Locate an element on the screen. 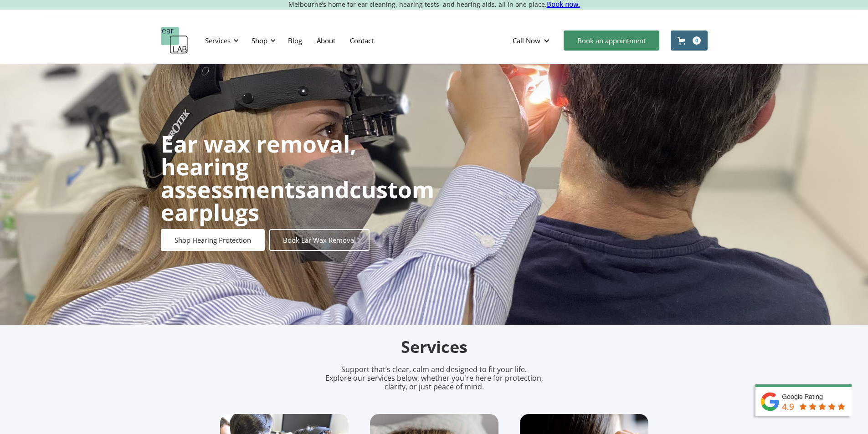 The height and width of the screenshot is (434, 868). a: Book an appointment is located at coordinates (611, 40).